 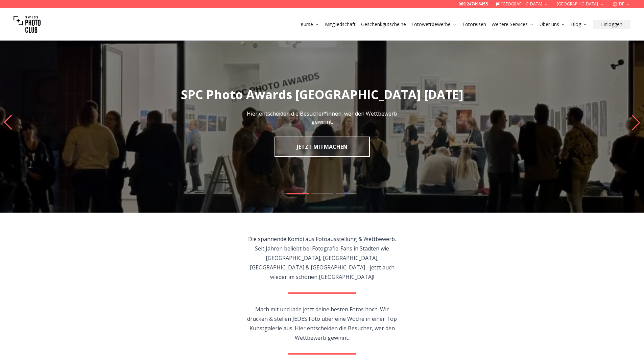 I want to click on button: Fotoreisen, so click(x=474, y=24).